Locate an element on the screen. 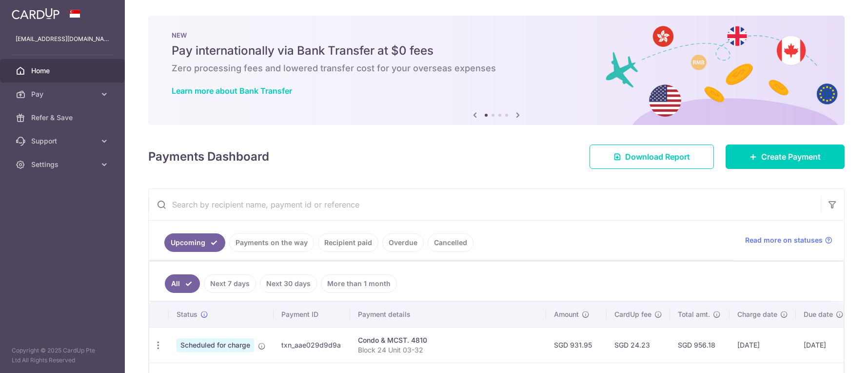 The height and width of the screenshot is (373, 868). a: Cancelled is located at coordinates (450, 242).